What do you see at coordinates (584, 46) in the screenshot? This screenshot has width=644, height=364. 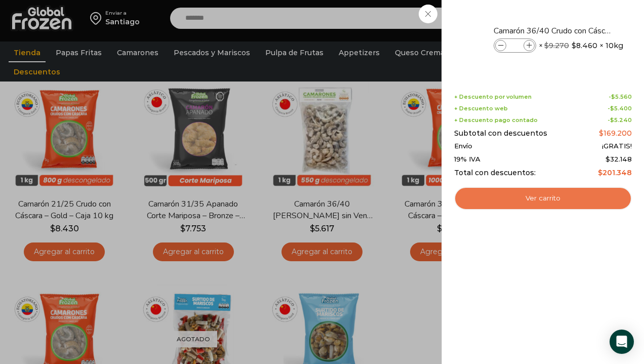 I see `bdi: 8.460` at bounding box center [584, 46].